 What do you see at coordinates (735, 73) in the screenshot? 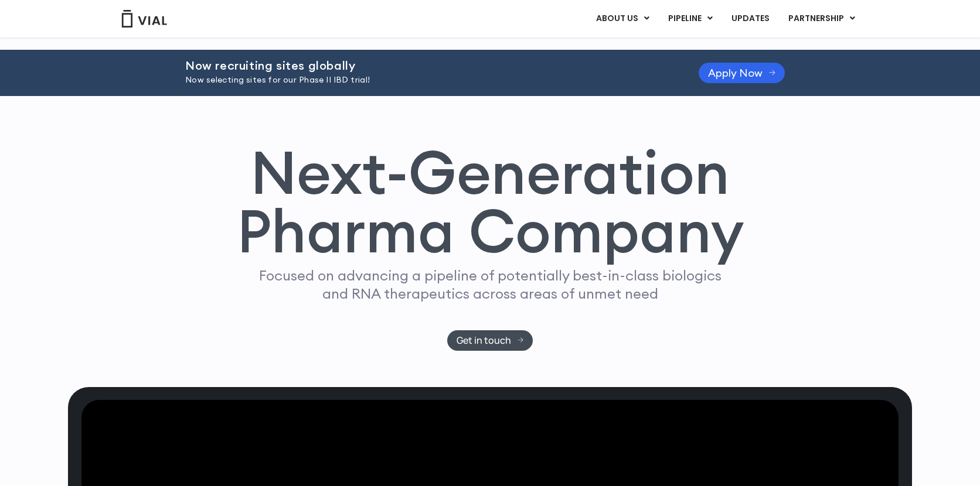
I see `span: Apply Now` at bounding box center [735, 73].